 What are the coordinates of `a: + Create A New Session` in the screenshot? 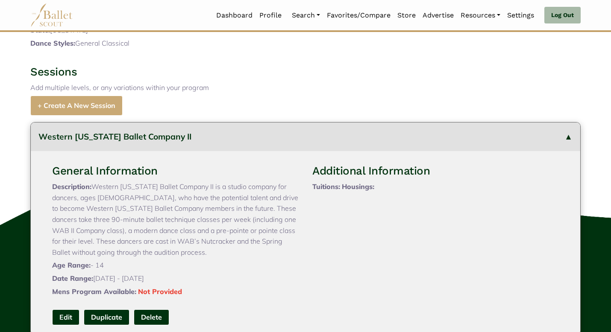 It's located at (76, 106).